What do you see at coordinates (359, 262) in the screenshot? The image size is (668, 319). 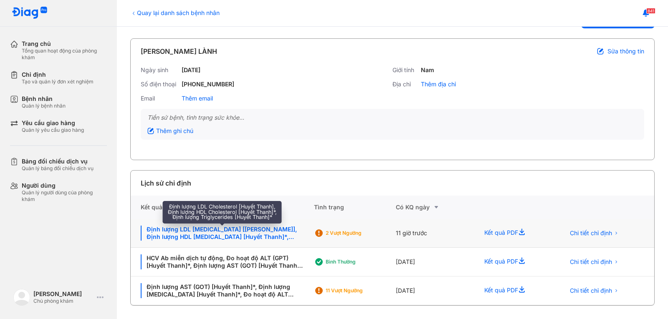 I see `div: Bình thường` at bounding box center [359, 262].